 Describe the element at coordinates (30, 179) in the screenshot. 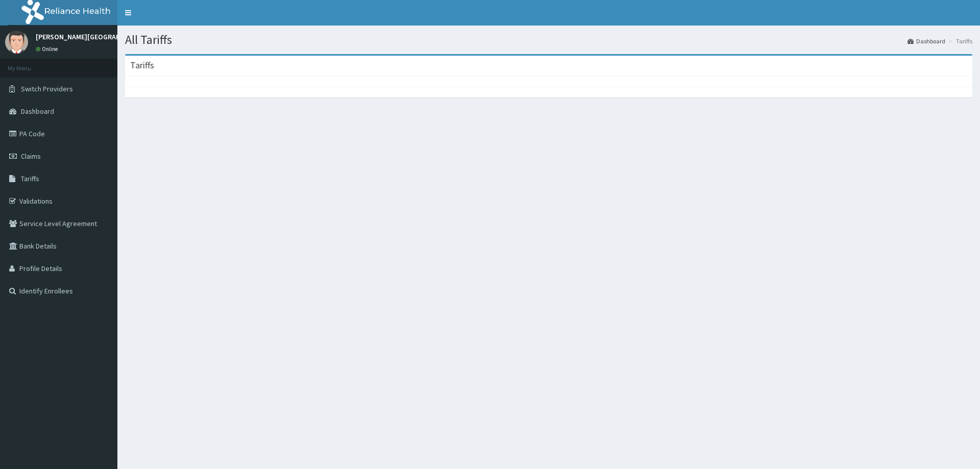

I see `span: Tariffs` at that location.